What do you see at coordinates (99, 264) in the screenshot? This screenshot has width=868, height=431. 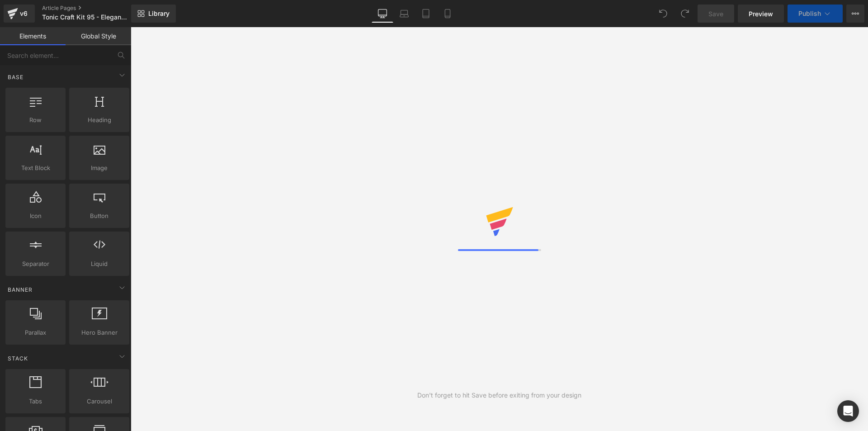 I see `span: Liquid` at bounding box center [99, 264].